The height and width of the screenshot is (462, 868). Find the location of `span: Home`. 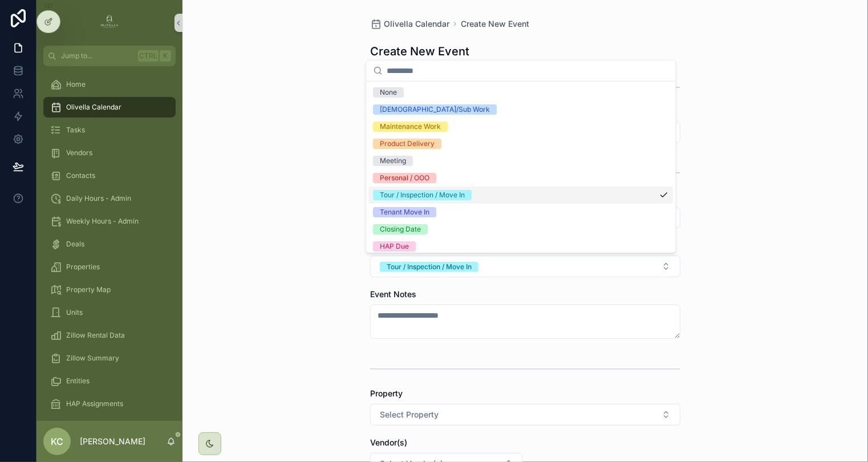

span: Home is located at coordinates (76, 84).